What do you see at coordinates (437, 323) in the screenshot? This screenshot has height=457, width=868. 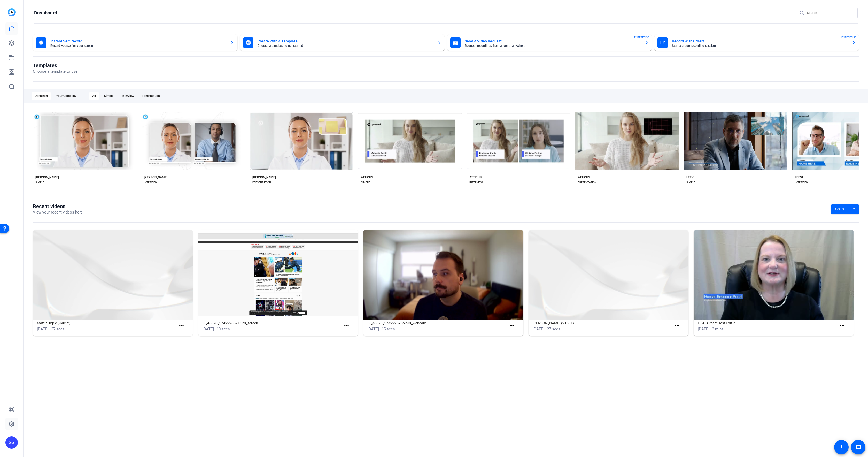 I see `h1: IV_48670_1749226965240_webcam` at bounding box center [437, 323].